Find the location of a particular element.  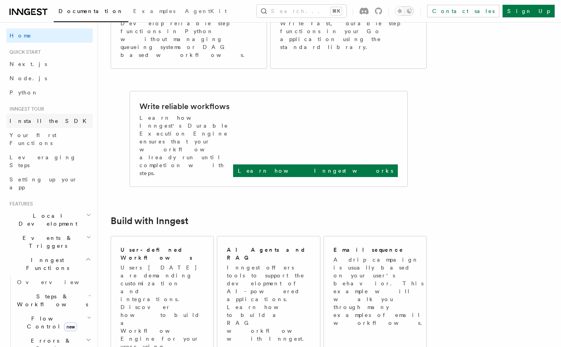

h2: AI Agents and RAG is located at coordinates (269, 254).